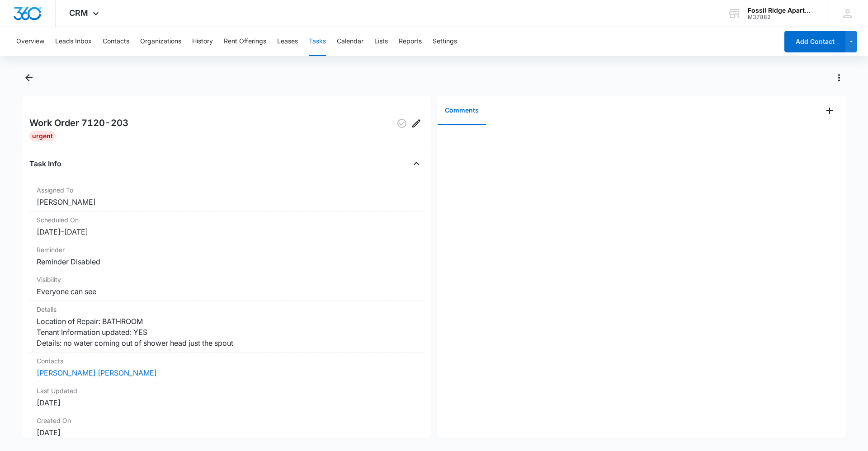 This screenshot has width=868, height=451. Describe the element at coordinates (227, 256) in the screenshot. I see `div: ReminderReminder Disabled` at that location.